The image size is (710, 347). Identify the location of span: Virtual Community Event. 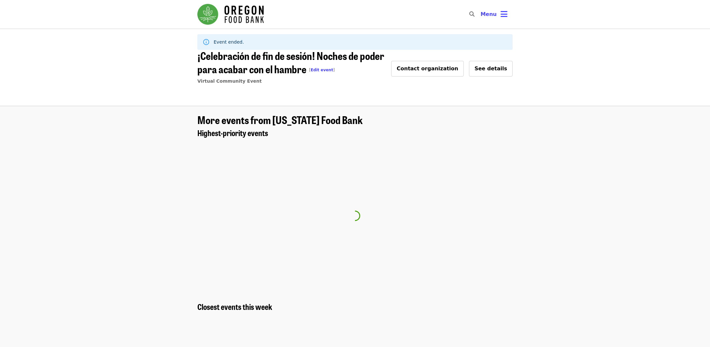
(229, 81).